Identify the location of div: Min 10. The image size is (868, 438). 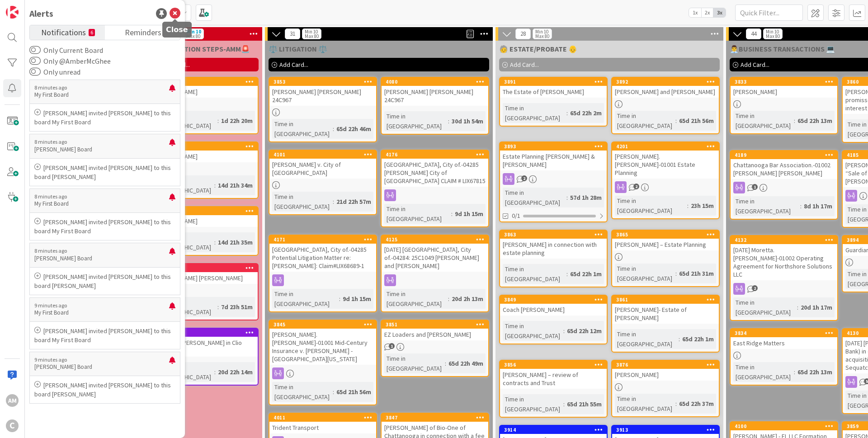
(194, 31).